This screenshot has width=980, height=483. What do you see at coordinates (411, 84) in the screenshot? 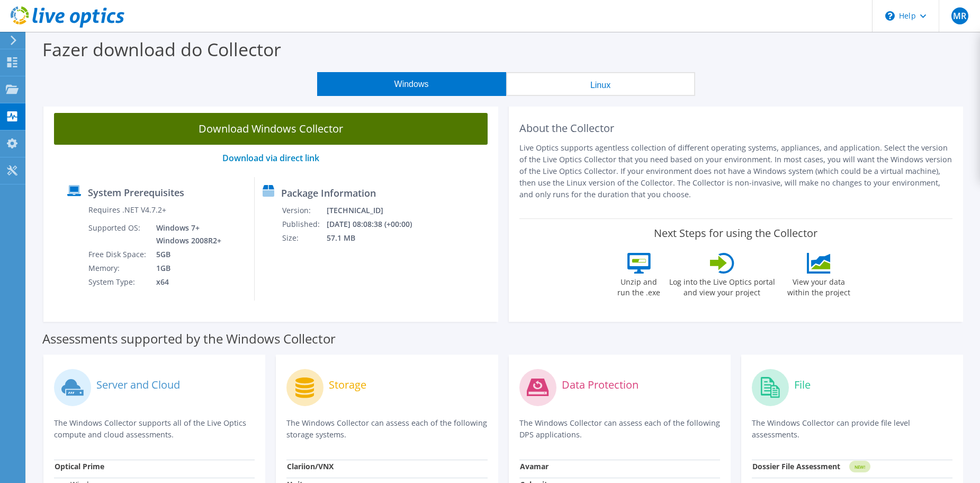
I see `button: Windows` at bounding box center [411, 84].